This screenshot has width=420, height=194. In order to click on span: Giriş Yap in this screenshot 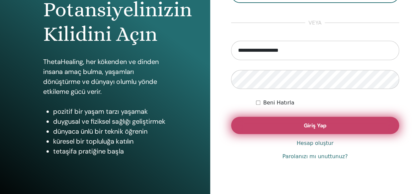, I will do `click(315, 125)`.